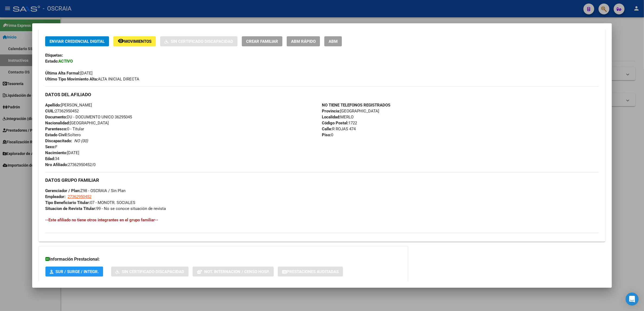 This screenshot has width=644, height=311. Describe the element at coordinates (77, 271) in the screenshot. I see `span: SUR / SURGE / INTEGR.` at that location.